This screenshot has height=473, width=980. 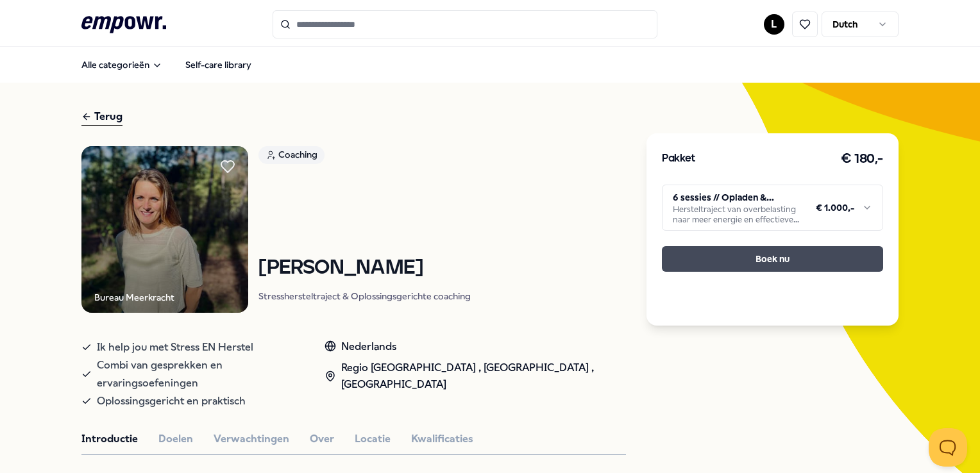 I want to click on a: Coaching, so click(x=364, y=157).